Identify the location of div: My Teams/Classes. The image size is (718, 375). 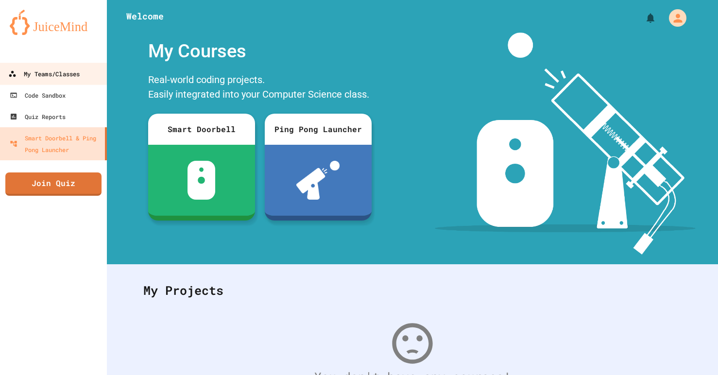
(44, 74).